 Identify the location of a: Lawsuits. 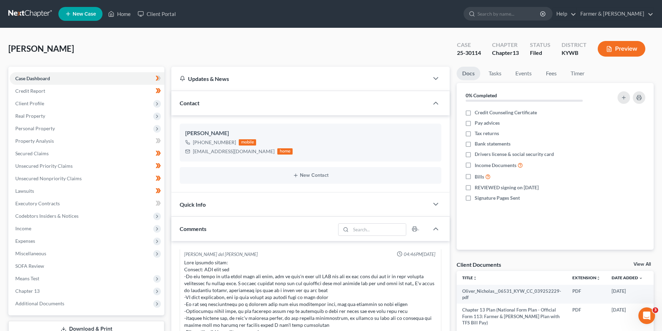
(87, 191).